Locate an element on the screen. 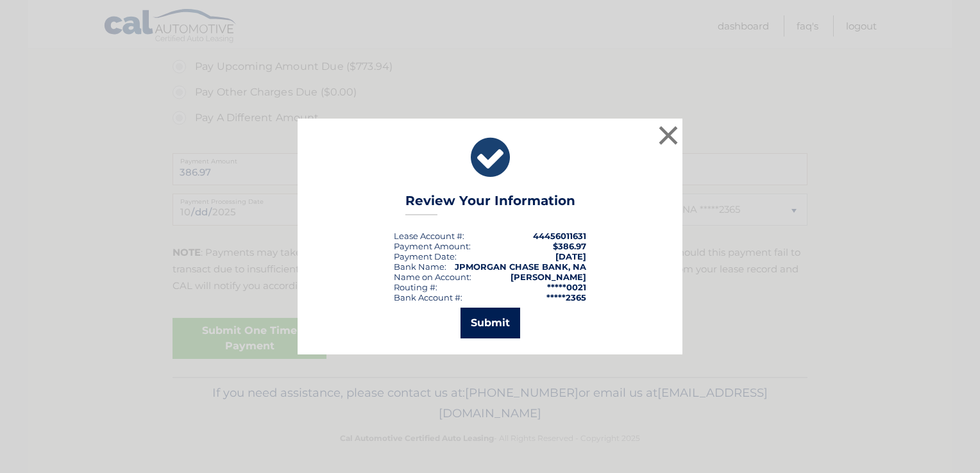  div: Bank Account #: is located at coordinates (428, 297).